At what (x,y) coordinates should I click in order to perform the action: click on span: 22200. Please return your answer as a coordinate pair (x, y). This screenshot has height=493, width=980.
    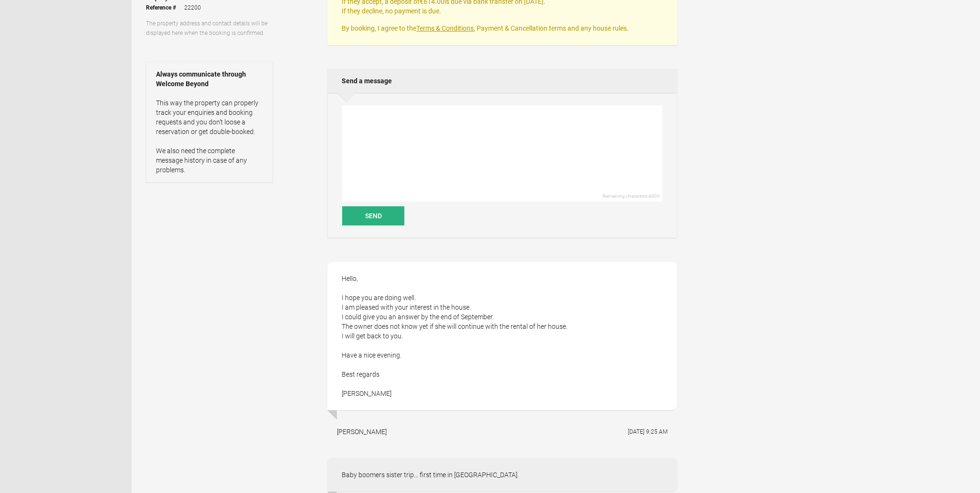
    Looking at the image, I should click on (199, 7).